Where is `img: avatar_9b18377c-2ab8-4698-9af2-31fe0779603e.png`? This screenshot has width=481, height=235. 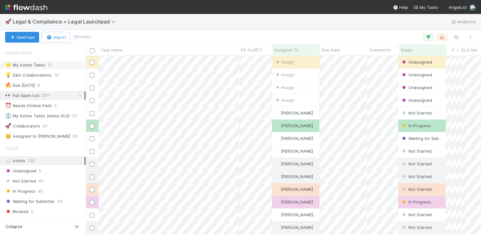 img: avatar_9b18377c-2ab8-4698-9af2-31fe0779603e.png is located at coordinates (277, 228).